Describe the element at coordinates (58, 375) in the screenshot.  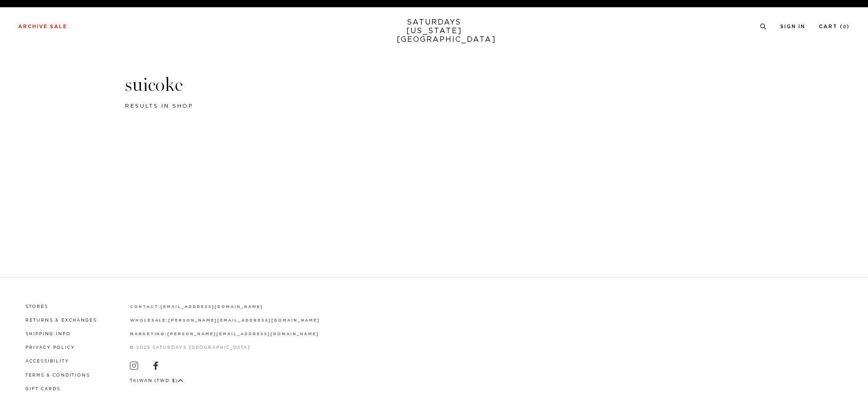
I see `a: Terms & Conditions` at that location.